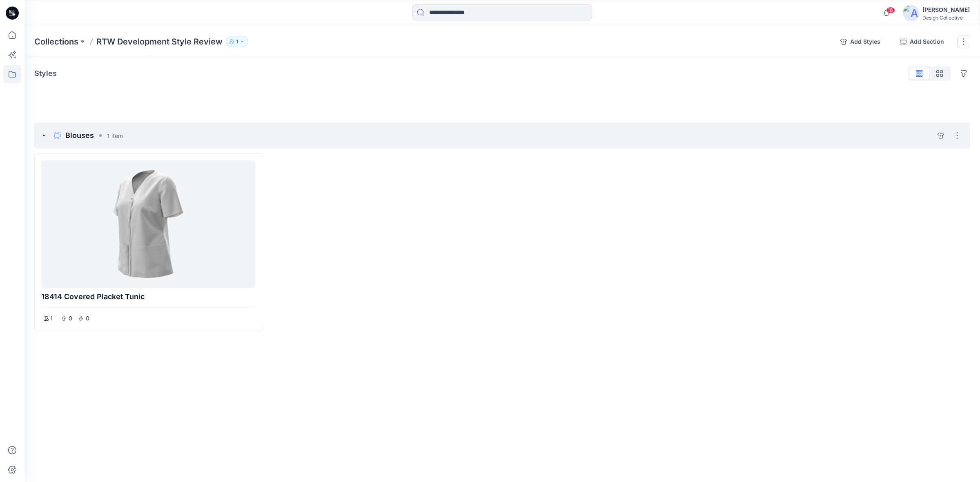  Describe the element at coordinates (911, 13) in the screenshot. I see `img: avatar` at that location.